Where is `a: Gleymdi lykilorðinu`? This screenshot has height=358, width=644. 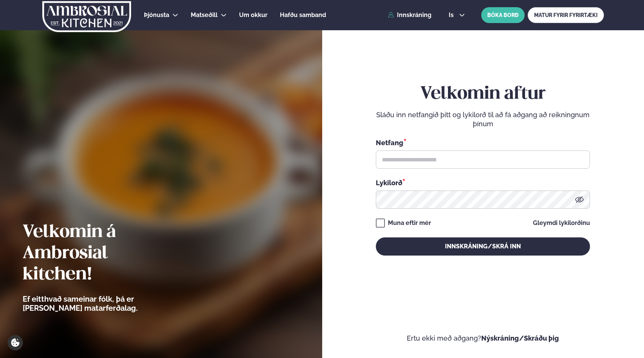 a: Gleymdi lykilorðinu is located at coordinates (562, 223).